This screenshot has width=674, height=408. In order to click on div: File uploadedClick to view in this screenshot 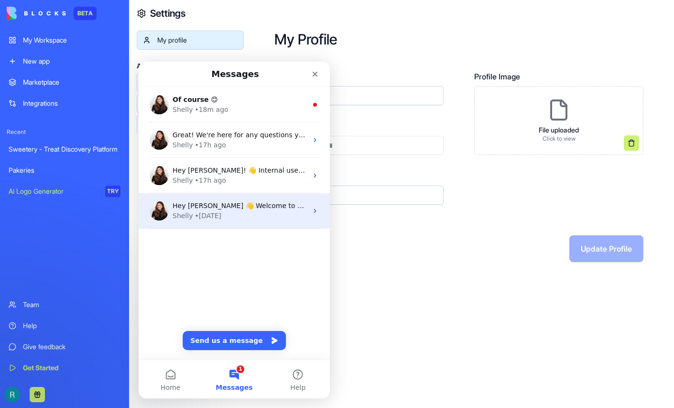, I will do `click(559, 121)`.